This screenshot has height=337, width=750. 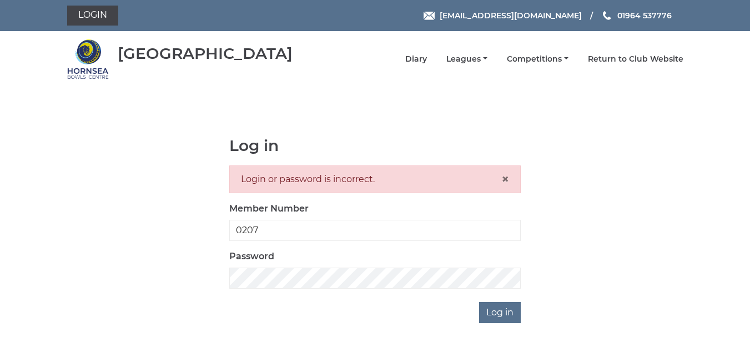 What do you see at coordinates (269, 209) in the screenshot?
I see `label: Member Number` at bounding box center [269, 209].